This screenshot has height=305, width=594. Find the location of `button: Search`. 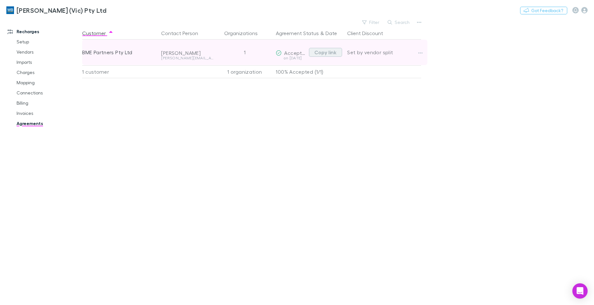

button: Search is located at coordinates (399, 22).